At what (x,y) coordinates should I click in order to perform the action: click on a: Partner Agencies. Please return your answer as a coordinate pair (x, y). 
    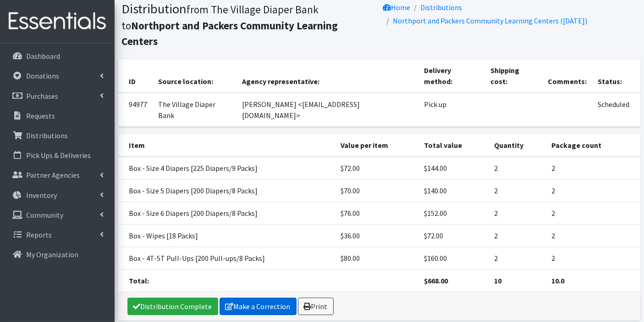
    Looking at the image, I should click on (57, 175).